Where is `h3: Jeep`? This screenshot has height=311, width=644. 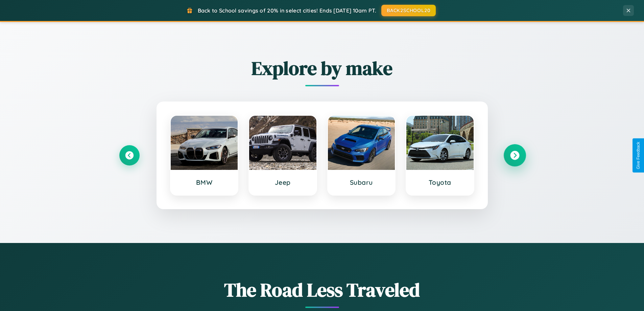
h3: Jeep is located at coordinates (282, 182).